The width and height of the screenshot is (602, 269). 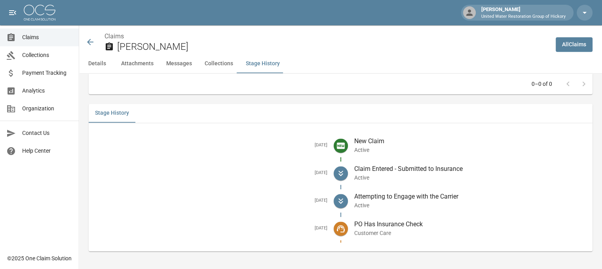 What do you see at coordinates (327, 36) in the screenshot?
I see `nav: breadcrumb` at bounding box center [327, 36].